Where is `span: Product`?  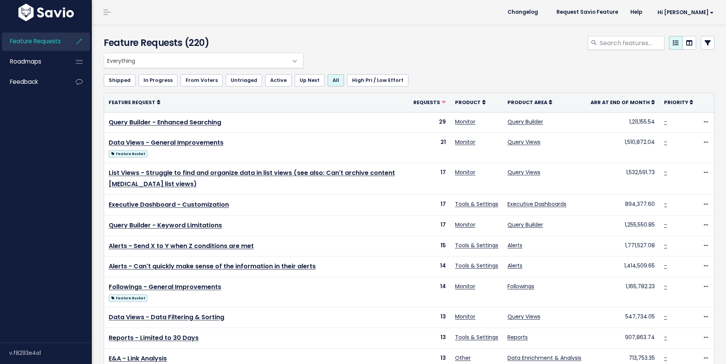 span: Product is located at coordinates (467, 102).